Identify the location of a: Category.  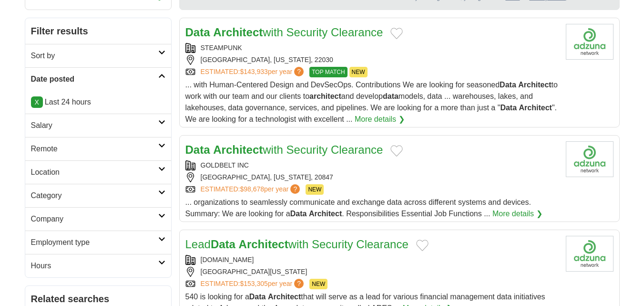
(98, 195).